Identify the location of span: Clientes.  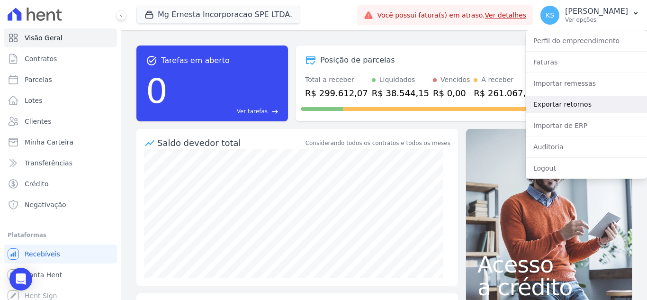
(38, 121).